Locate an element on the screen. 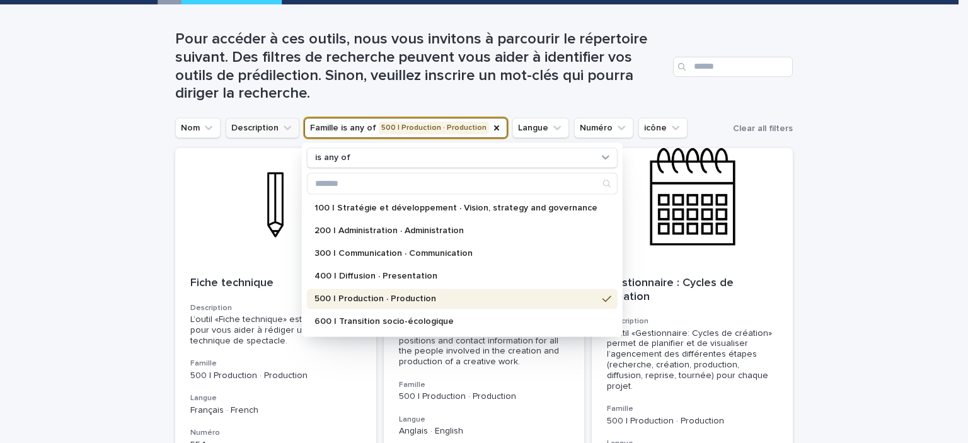 Image resolution: width=968 pixels, height=443 pixels. p: 400 | Diffusion · Presentation is located at coordinates (455, 276).